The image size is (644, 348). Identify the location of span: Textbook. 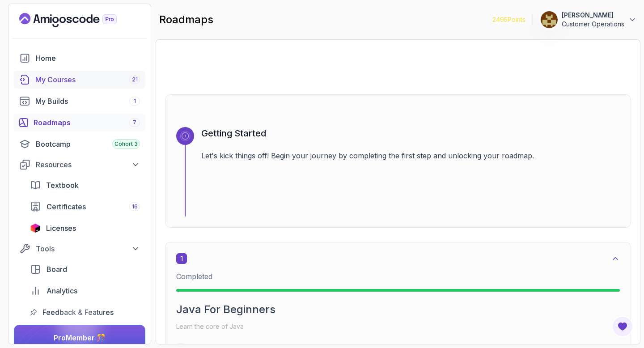
(62, 185).